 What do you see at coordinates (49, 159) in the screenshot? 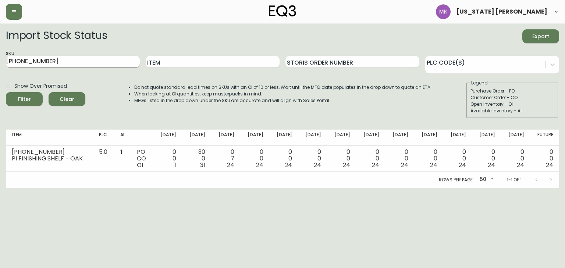
I see `div: PI FINISHING SHELF - OAK` at bounding box center [49, 159].